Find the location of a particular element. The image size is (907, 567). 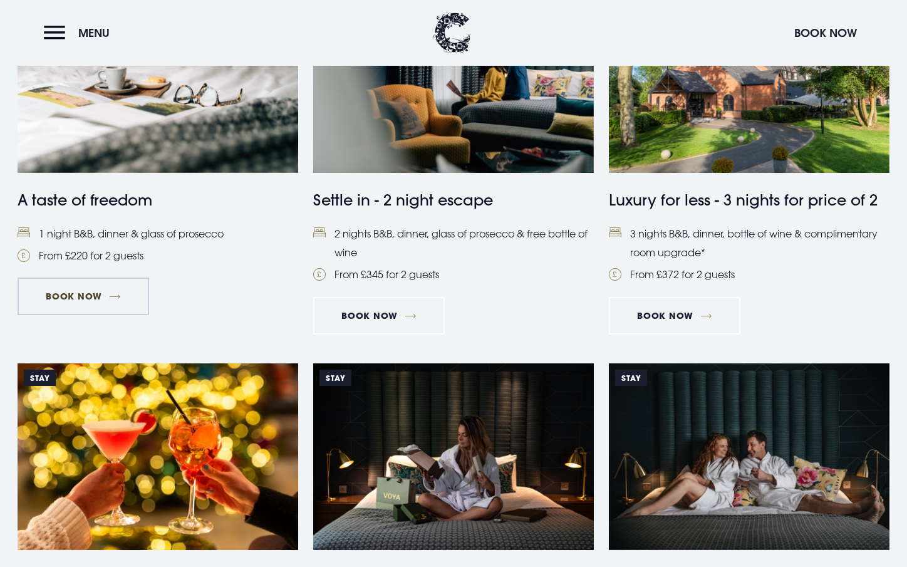

span: Menu is located at coordinates (94, 33).